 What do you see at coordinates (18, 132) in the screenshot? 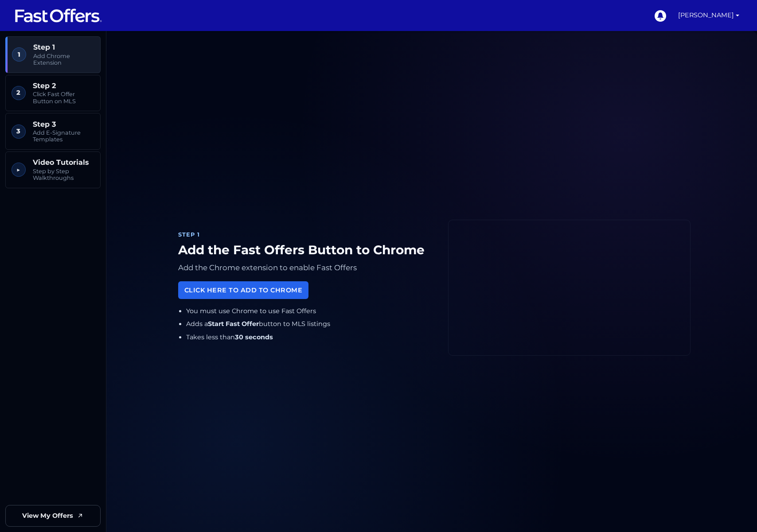
I see `span: 3` at bounding box center [18, 132].